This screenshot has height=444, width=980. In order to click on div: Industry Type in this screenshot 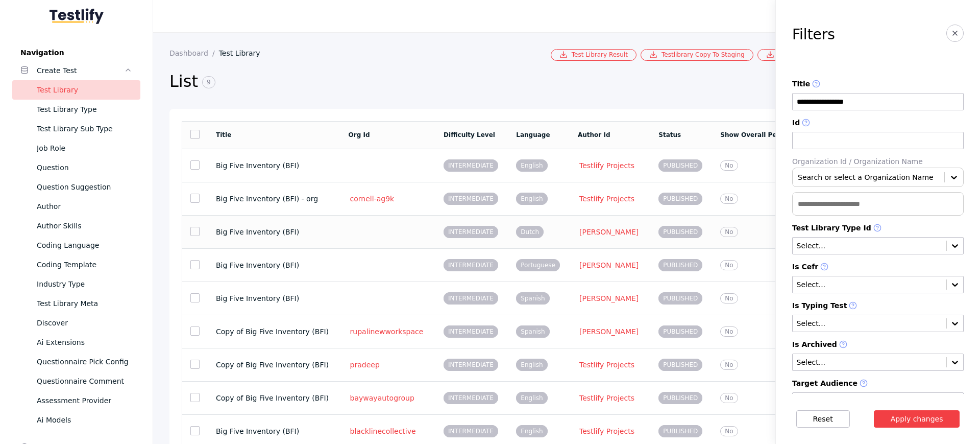, I will do `click(84, 284)`.